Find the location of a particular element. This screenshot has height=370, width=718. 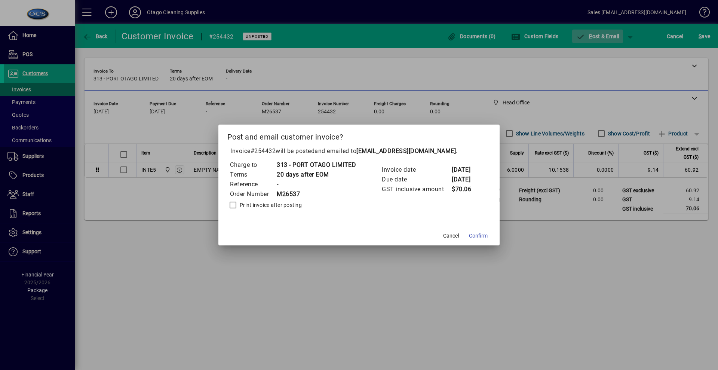

td: GST inclusive amount is located at coordinates (416, 189).